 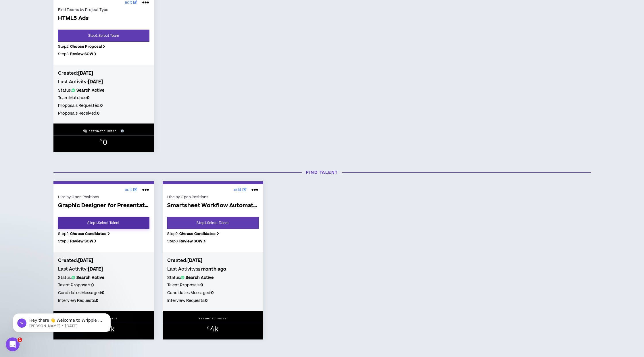 I want to click on b: a month ago, so click(x=212, y=269).